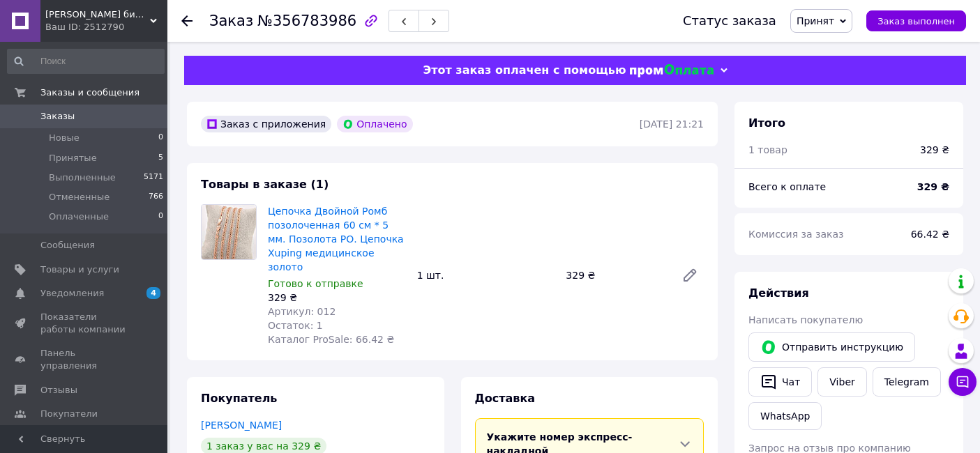 The image size is (980, 453). I want to click on span: Готово к отправке, so click(315, 284).